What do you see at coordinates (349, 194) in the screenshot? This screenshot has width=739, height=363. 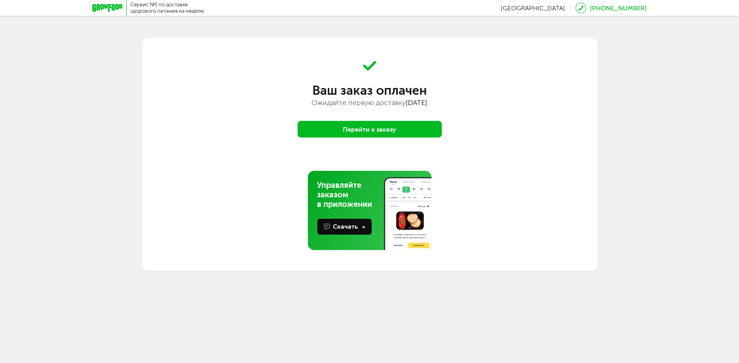 I see `div: Управляйте заказом в приложении` at bounding box center [349, 194].